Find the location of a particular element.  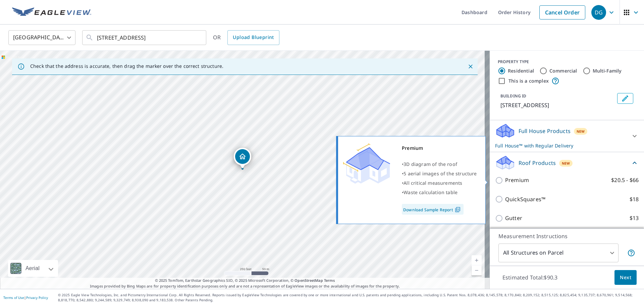

div: Dropped pin, building 1, Residential property, 767 Gulfstream Ct Corolla, NC 27927 is located at coordinates (243, 158).